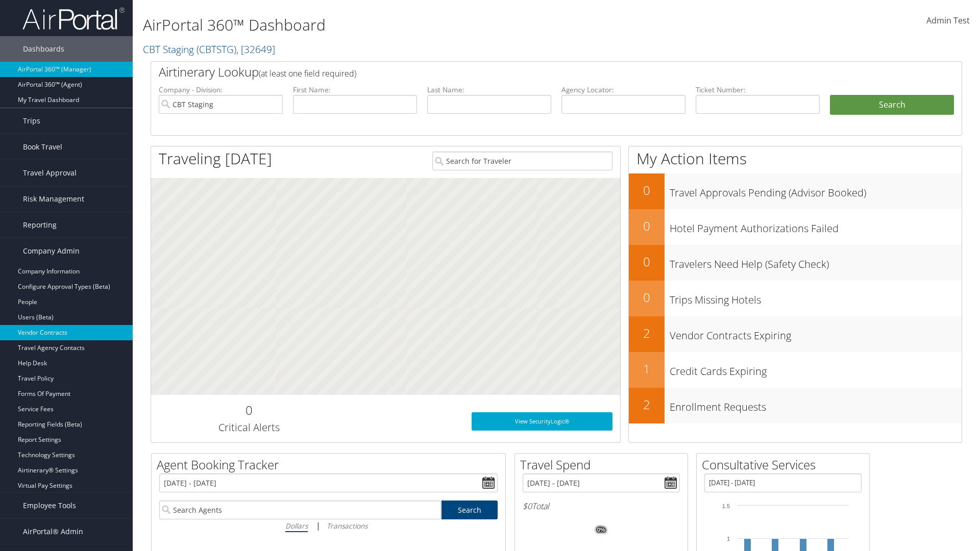 Image resolution: width=980 pixels, height=551 pixels. I want to click on i: Dollars, so click(297, 526).